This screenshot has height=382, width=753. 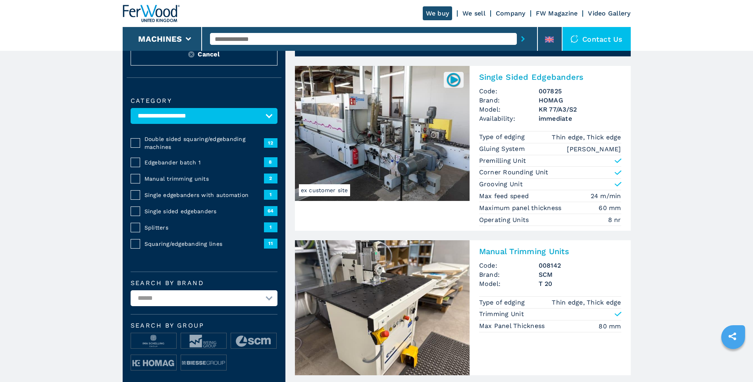 What do you see at coordinates (271, 211) in the screenshot?
I see `span: 64` at bounding box center [271, 211].